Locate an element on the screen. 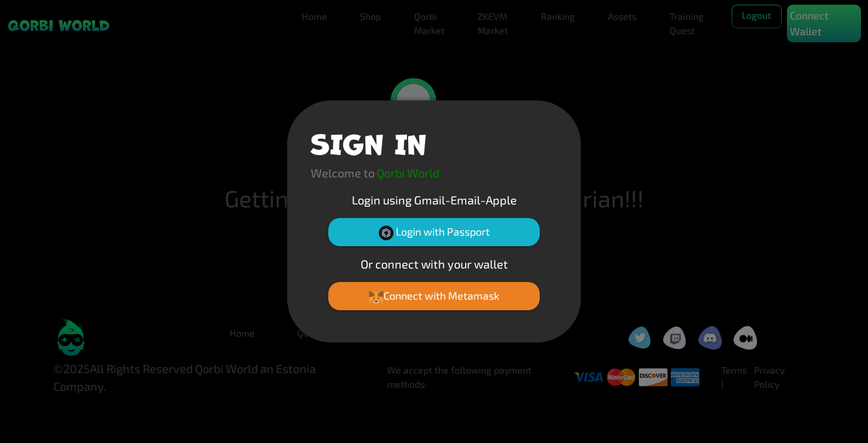 This screenshot has width=868, height=443. button: Login with Passport is located at coordinates (434, 232).